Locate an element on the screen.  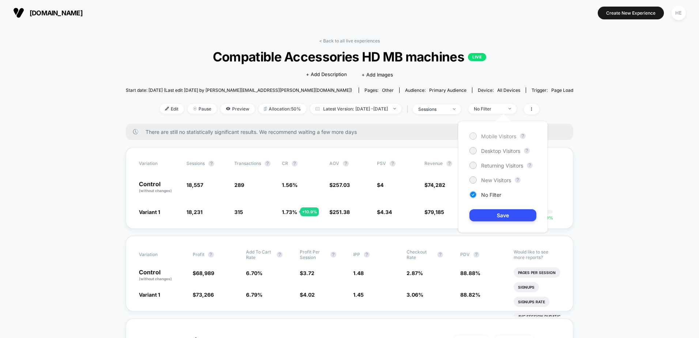
span: 1.73 % is located at coordinates (289, 212).